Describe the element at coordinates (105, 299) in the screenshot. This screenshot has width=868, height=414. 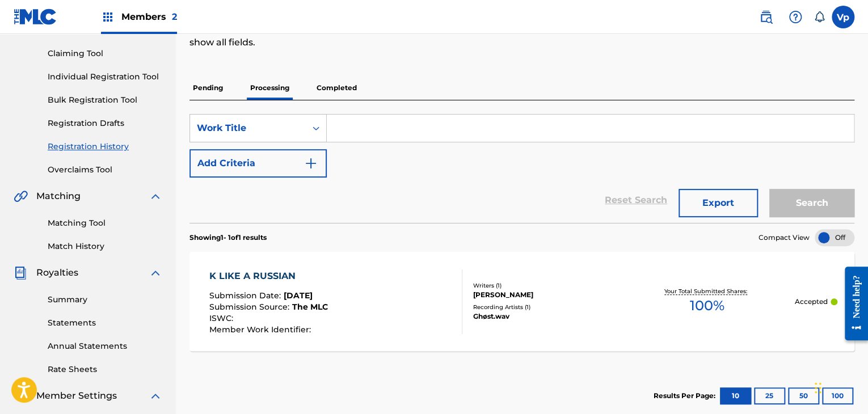
I see `a: Summary` at that location.